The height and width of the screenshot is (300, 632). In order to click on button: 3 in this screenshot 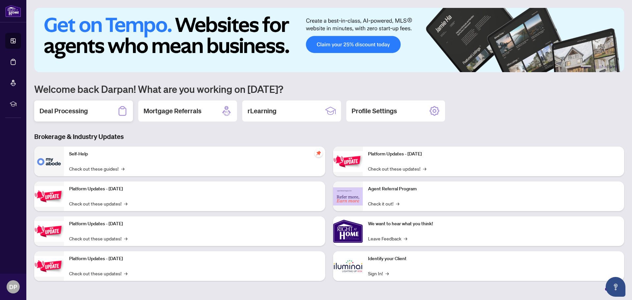, I will do `click(600, 67)`.